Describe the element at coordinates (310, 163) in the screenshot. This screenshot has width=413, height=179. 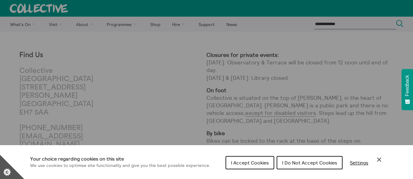
I see `button: I Do Not Accept Cookies` at that location.